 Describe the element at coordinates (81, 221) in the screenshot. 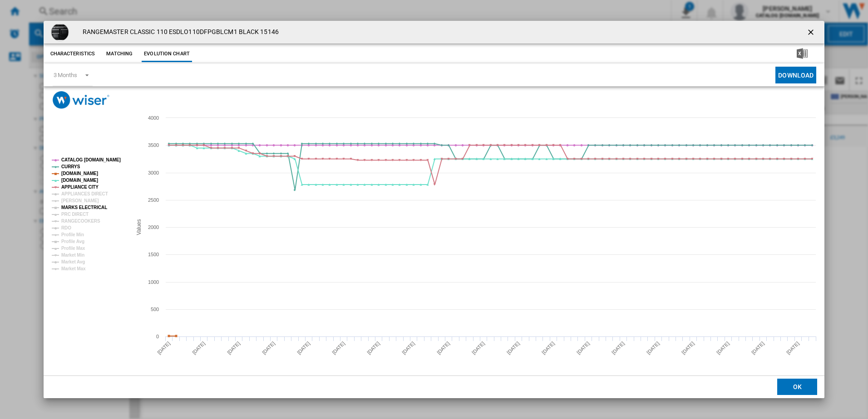

I see `tspan: RANGECOOKERS` at that location.